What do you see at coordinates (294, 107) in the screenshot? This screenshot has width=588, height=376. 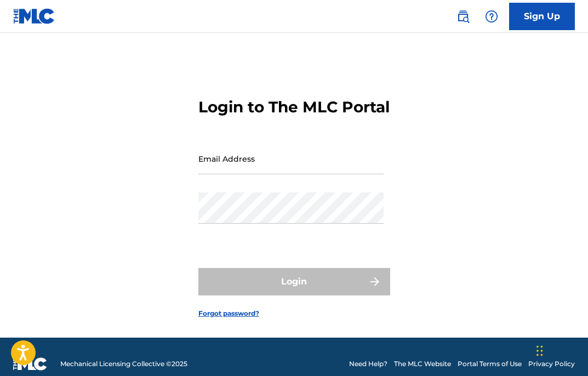 I see `h3: Login to The MLC Portal` at bounding box center [294, 107].